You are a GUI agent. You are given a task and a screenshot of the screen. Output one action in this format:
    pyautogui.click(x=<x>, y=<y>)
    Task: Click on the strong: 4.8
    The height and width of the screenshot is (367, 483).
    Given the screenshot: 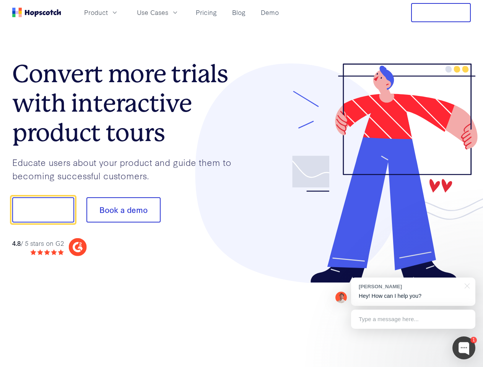 What is the action you would take?
    pyautogui.click(x=16, y=243)
    